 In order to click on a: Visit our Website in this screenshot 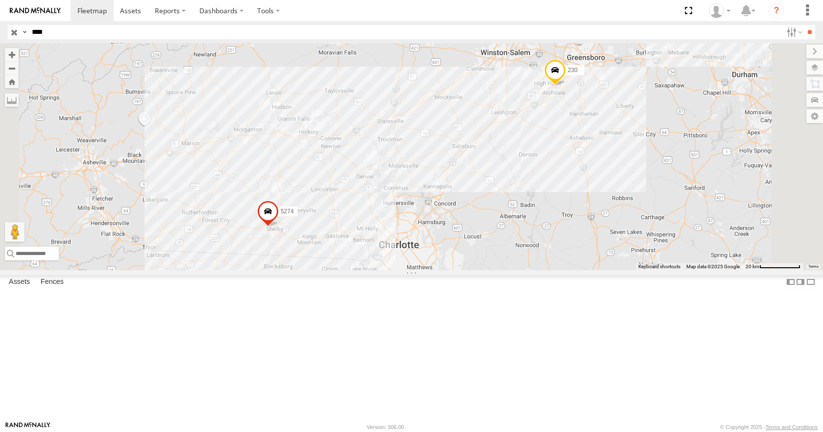, I will do `click(28, 427)`.